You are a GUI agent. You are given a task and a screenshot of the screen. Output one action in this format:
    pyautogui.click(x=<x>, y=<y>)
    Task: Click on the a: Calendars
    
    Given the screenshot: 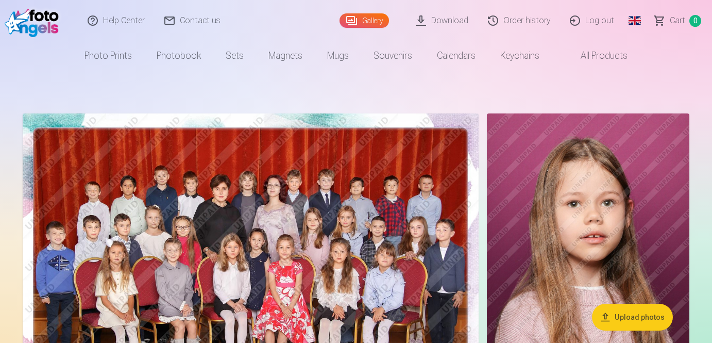 What is the action you would take?
    pyautogui.click(x=456, y=56)
    